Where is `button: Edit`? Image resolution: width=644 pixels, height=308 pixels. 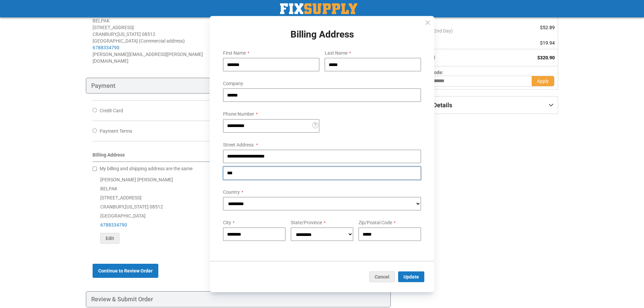
button: Edit is located at coordinates (109, 238).